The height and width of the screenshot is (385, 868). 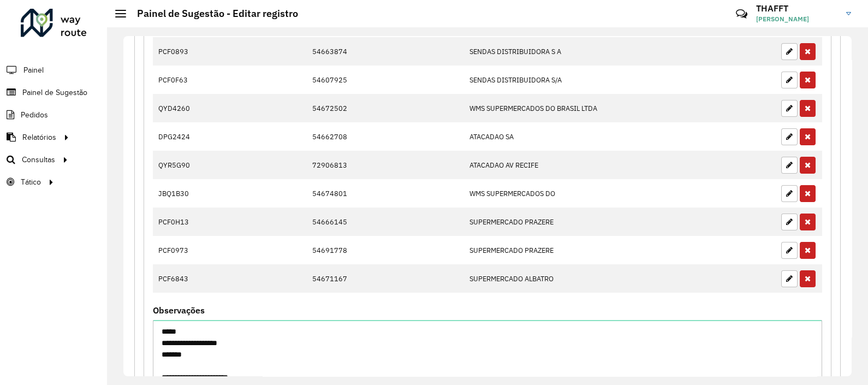 What do you see at coordinates (184, 278) in the screenshot?
I see `td: PCF6843` at bounding box center [184, 278].